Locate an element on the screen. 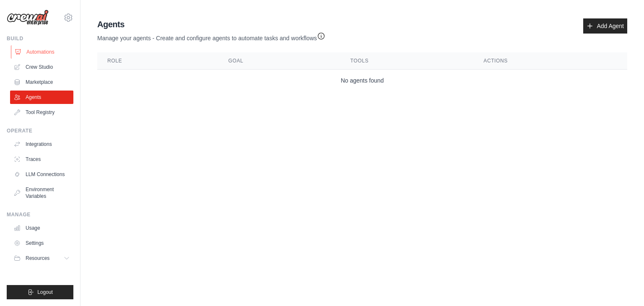 The height and width of the screenshot is (306, 644). a: Crew Studio is located at coordinates (42, 67).